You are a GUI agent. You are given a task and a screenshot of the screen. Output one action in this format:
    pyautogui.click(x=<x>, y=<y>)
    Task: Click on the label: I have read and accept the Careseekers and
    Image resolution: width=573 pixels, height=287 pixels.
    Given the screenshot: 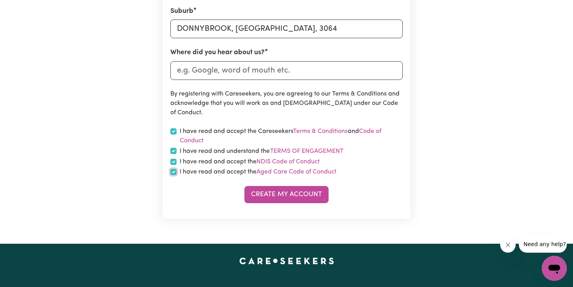 What is the action you would take?
    pyautogui.click(x=291, y=136)
    